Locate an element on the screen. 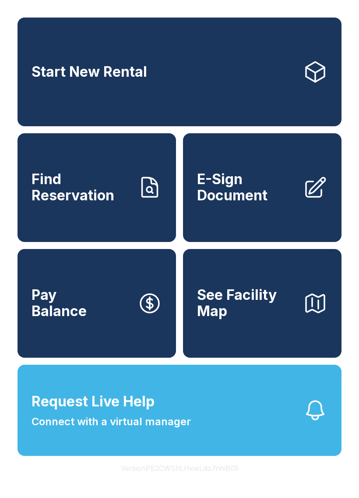 The width and height of the screenshot is (359, 498). a: Find Reservation is located at coordinates (97, 188).